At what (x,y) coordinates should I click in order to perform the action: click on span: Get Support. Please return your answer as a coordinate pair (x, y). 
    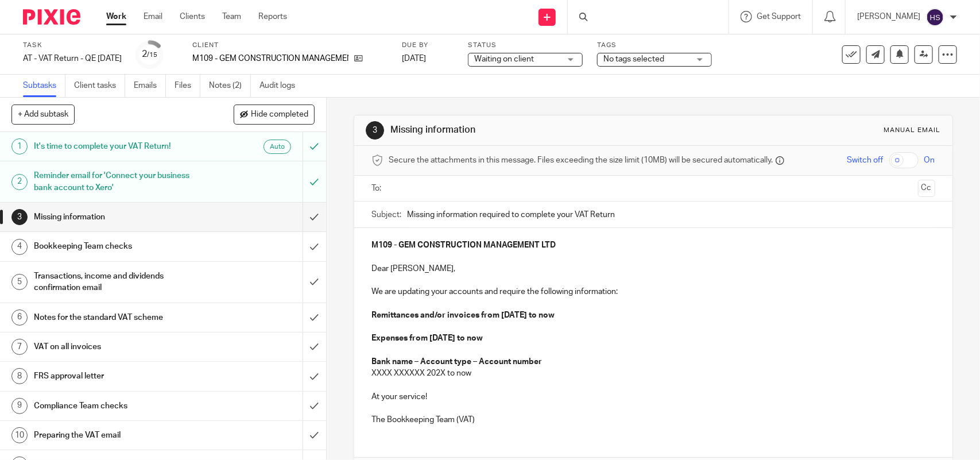
    Looking at the image, I should click on (779, 17).